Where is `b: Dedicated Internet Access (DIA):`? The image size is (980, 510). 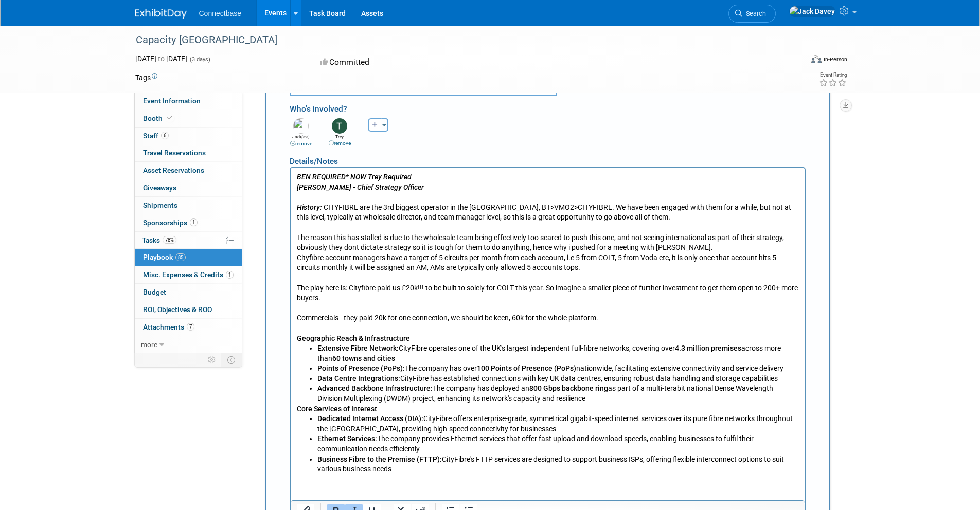 b: Dedicated Internet Access (DIA): is located at coordinates (80, 251).